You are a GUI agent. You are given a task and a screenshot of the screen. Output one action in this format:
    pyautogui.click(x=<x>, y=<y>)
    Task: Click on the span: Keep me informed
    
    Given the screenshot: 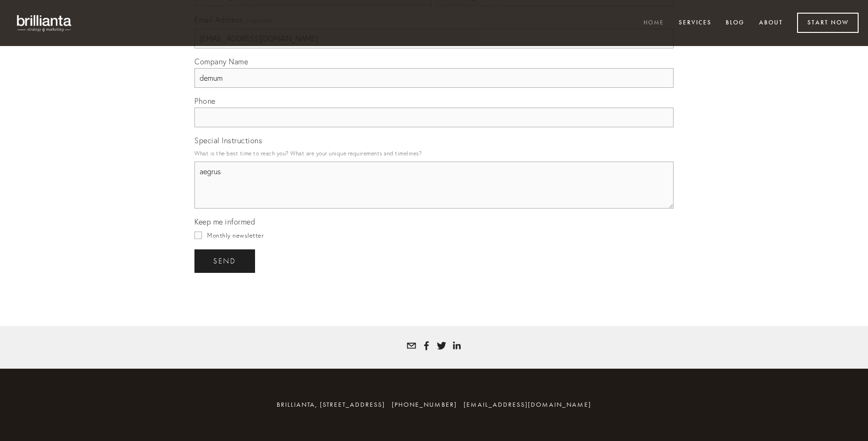 What is the action you would take?
    pyautogui.click(x=225, y=222)
    